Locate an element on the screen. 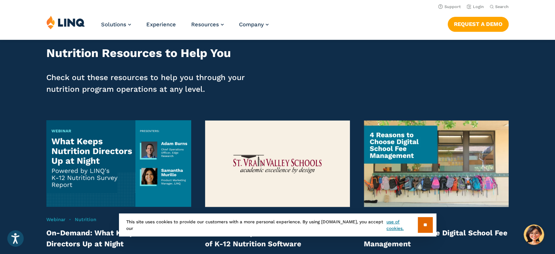 The width and height of the screenshot is (555, 254). nav: Primary Navigation is located at coordinates (185, 27).